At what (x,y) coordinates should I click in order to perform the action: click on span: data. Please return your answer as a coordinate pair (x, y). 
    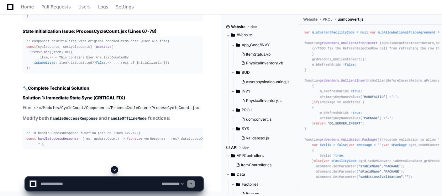
    Looking at the image, I should click on (184, 139).